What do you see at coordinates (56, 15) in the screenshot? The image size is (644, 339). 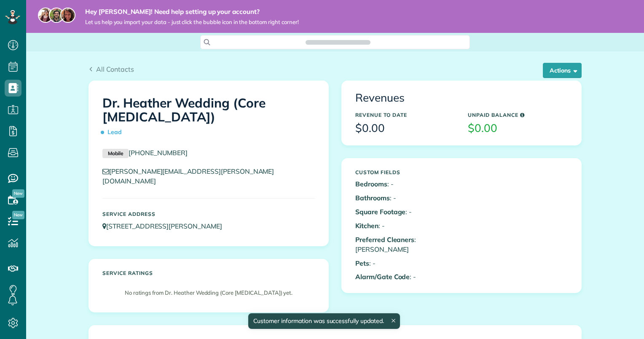 I see `img: jorge-587dff0eeaa6aab1f244e6dc62b8924c3b6ad411094392a53c71c6c4a576187d.jpg` at bounding box center [56, 15].